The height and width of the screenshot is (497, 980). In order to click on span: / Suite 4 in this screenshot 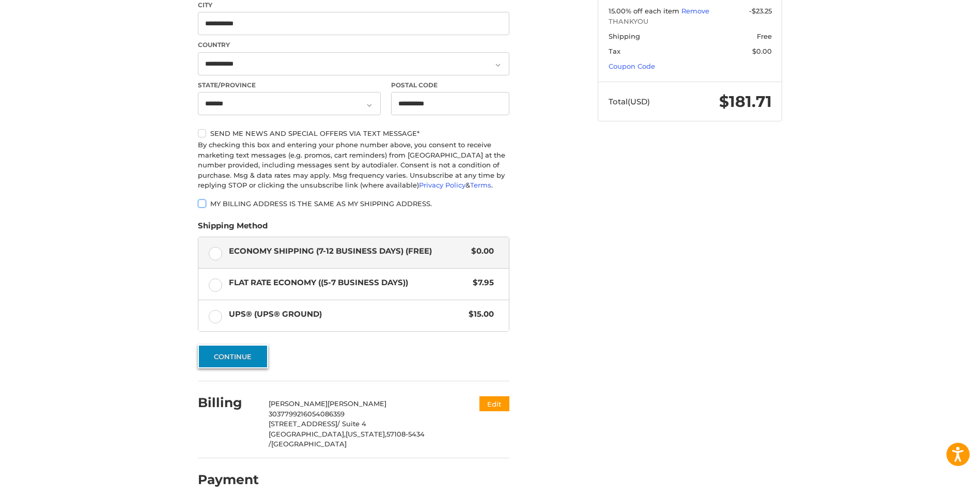, I will do `click(351, 424)`.